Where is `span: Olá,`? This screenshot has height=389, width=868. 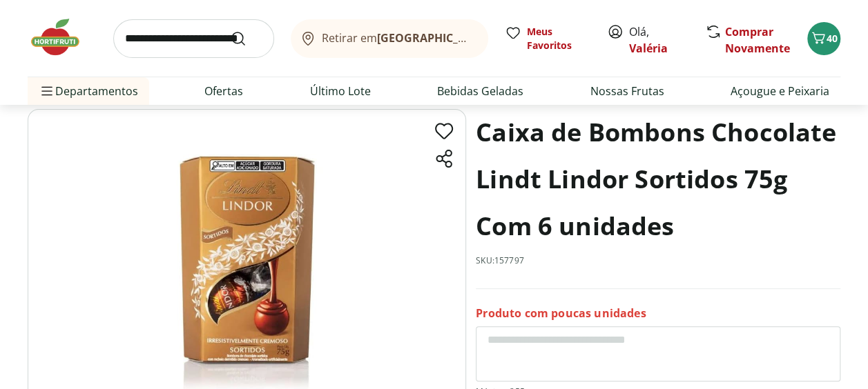 span: Olá, is located at coordinates (659, 40).